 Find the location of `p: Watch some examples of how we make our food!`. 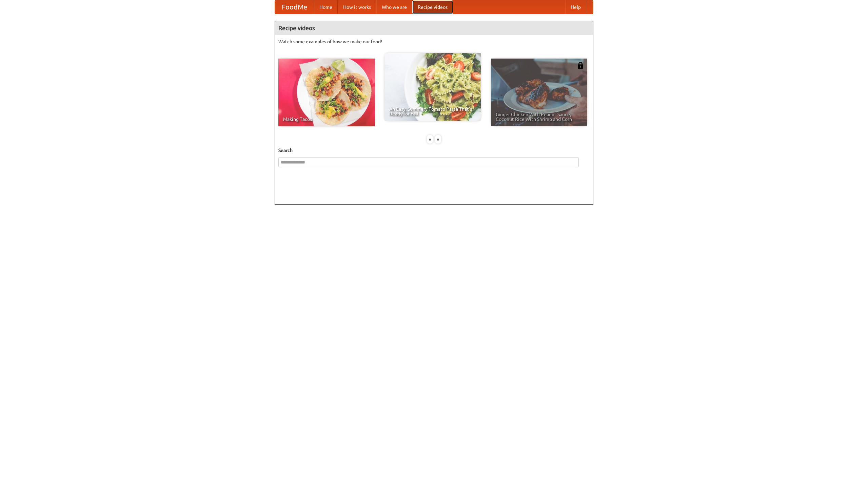

p: Watch some examples of how we make our food! is located at coordinates (434, 41).